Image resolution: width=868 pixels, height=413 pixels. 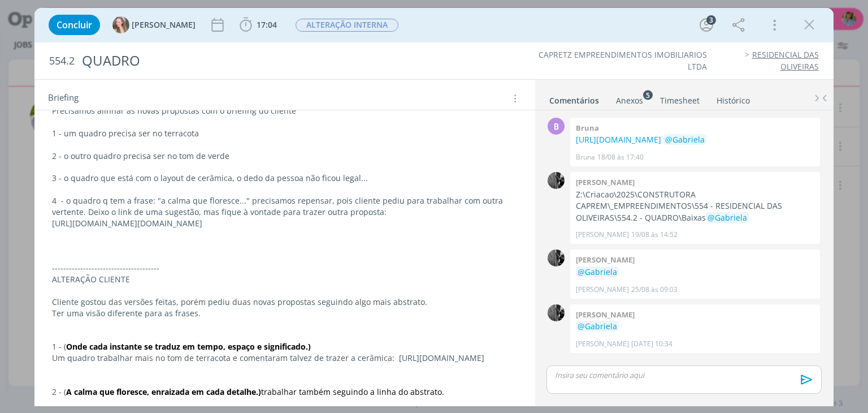 I want to click on p: 1 - (, so click(x=285, y=347).